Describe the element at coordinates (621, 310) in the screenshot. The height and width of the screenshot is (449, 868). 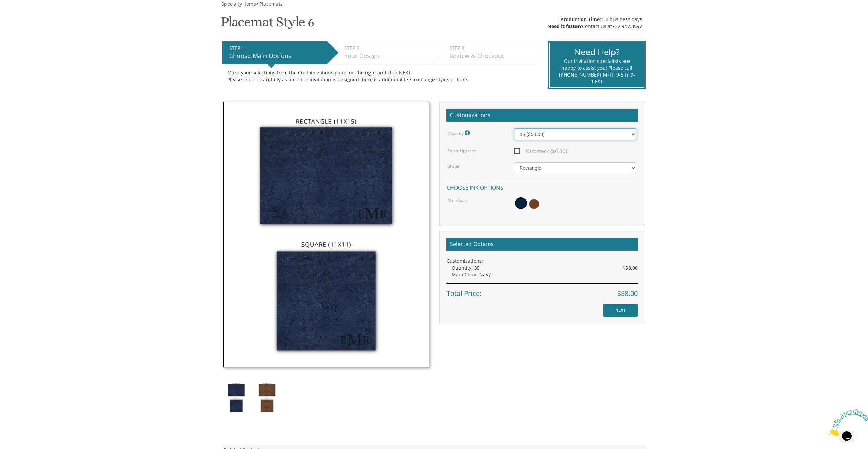
I see `input: NEXT` at that location.